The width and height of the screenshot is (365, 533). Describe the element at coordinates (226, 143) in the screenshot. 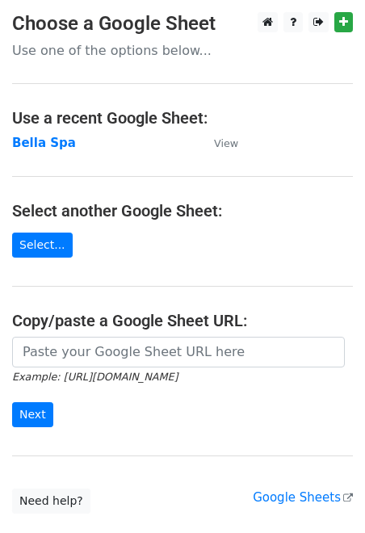

I see `small: View` at that location.